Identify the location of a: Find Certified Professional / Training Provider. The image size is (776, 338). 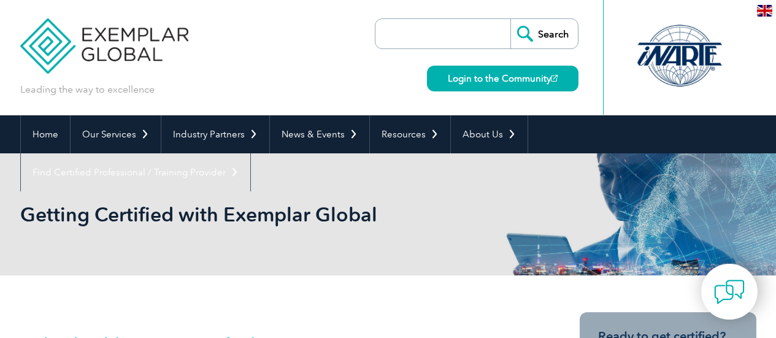
(135, 172).